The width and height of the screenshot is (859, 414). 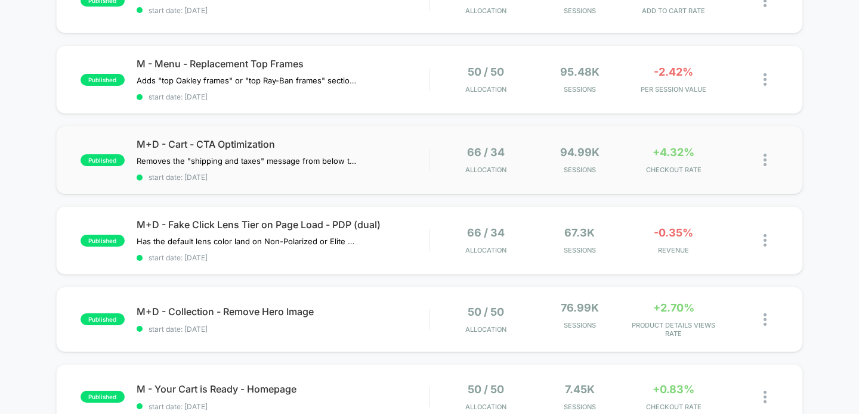 What do you see at coordinates (673, 89) in the screenshot?
I see `span: PER SESSION VALUE` at bounding box center [673, 89].